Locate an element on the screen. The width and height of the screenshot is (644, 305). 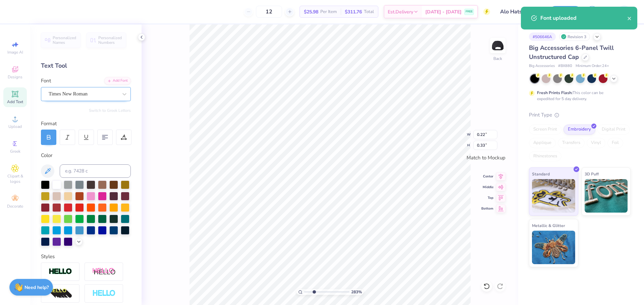
span: Designs is located at coordinates (15, 77).